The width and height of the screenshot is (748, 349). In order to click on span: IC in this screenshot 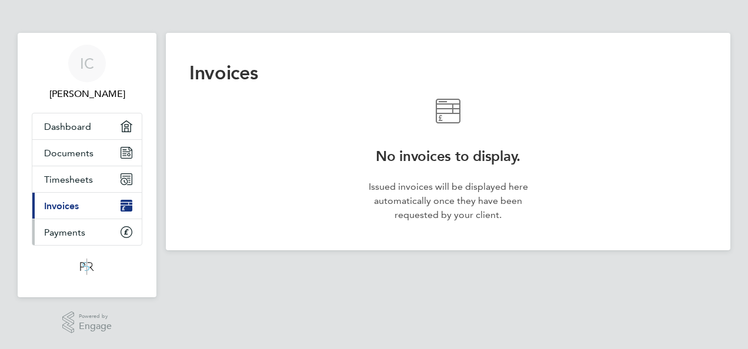, I will do `click(87, 64)`.